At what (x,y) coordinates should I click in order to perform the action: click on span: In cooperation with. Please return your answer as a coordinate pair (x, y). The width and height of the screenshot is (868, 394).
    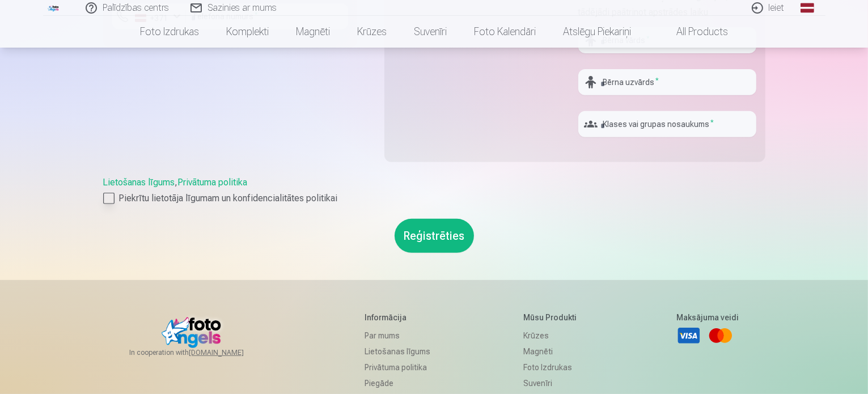
    Looking at the image, I should click on (200, 352).